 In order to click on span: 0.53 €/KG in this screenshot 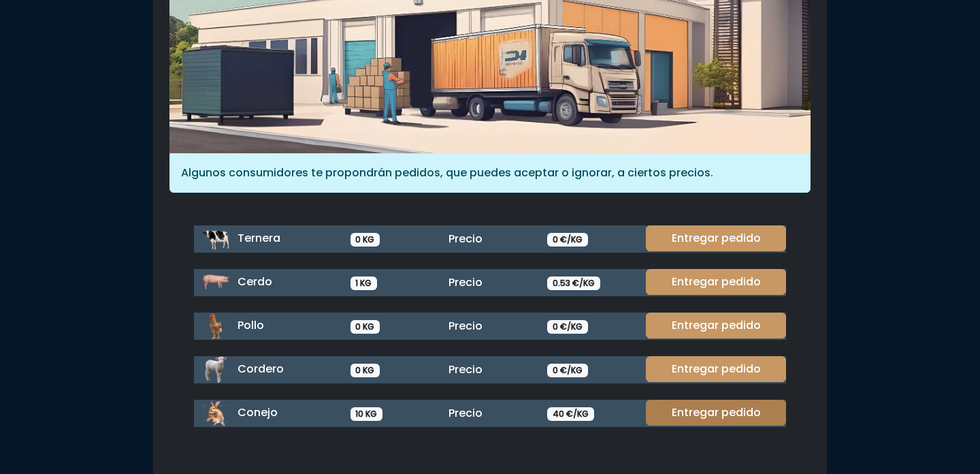, I will do `click(574, 283)`.